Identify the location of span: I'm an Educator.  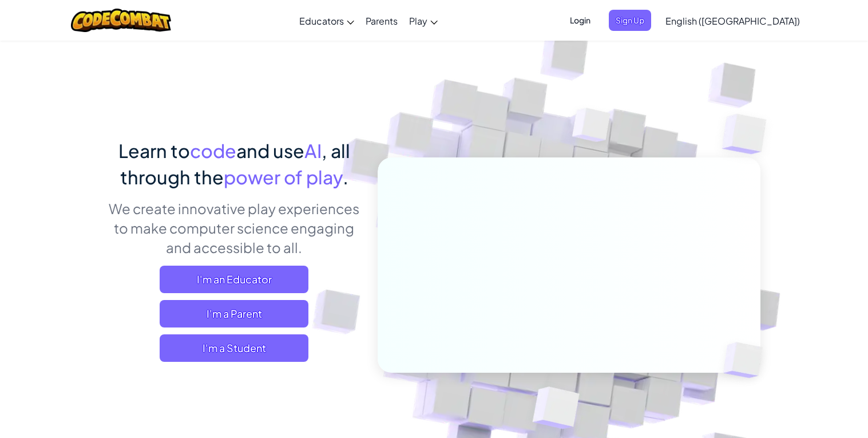
(234, 280).